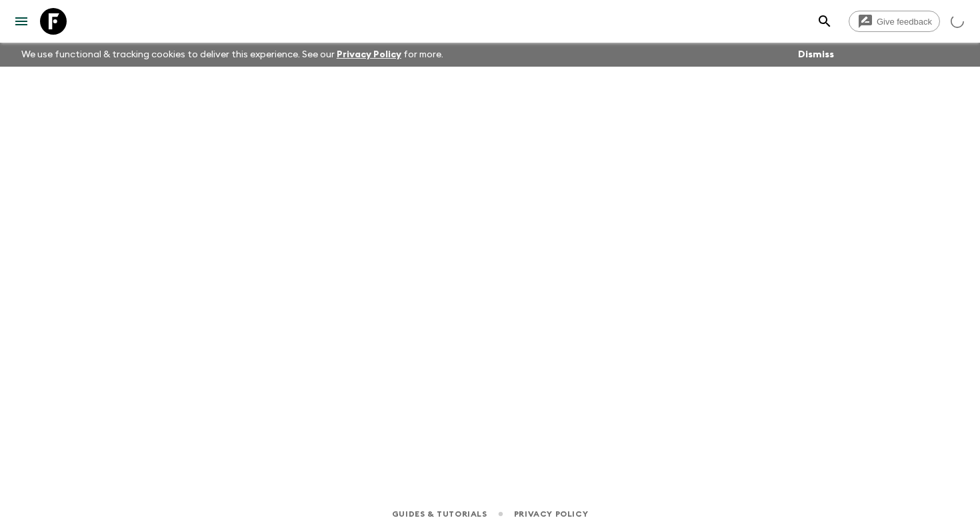 The width and height of the screenshot is (980, 532). I want to click on p: We use functional & tracking cookies to deliver this experience. See our for more., so click(232, 55).